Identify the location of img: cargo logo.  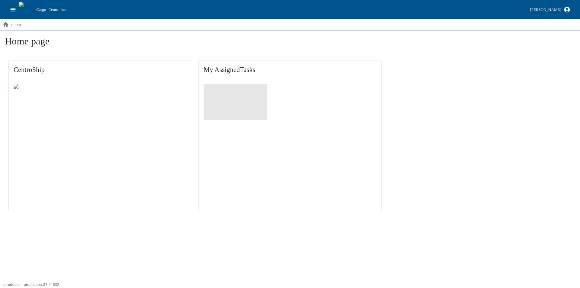
(26, 10).